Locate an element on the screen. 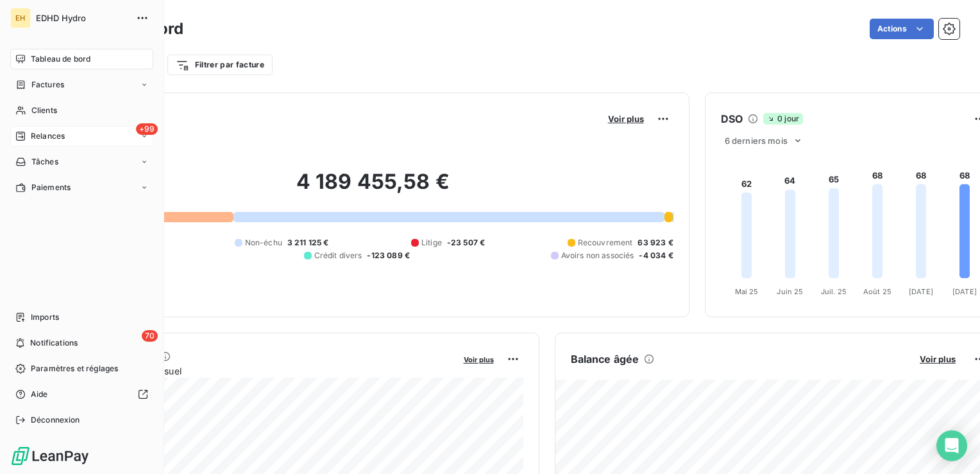 The height and width of the screenshot is (474, 980). h6: DSO is located at coordinates (732, 119).